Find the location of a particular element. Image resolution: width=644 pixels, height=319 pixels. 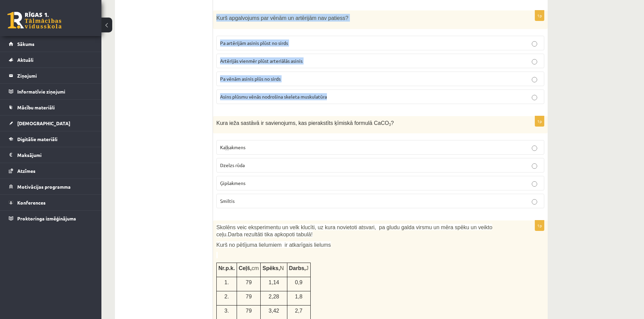

span: Sākums is located at coordinates (26, 44).